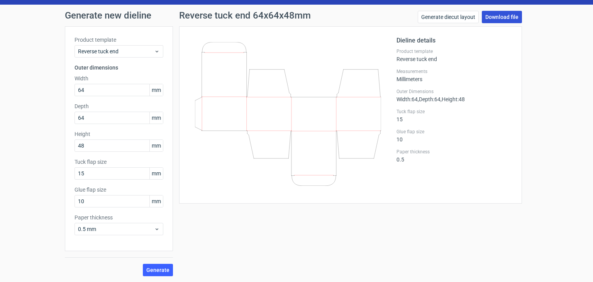 The width and height of the screenshot is (593, 282). What do you see at coordinates (116, 229) in the screenshot?
I see `span: 0.5 mm` at bounding box center [116, 229].